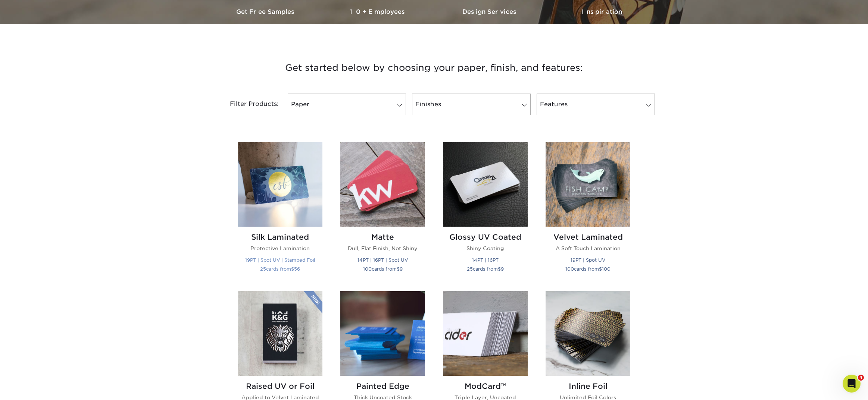 Image resolution: width=868 pixels, height=400 pixels. I want to click on a: Silk Laminated Business Cards Silk Laminated Protective Lamination 19PT | Spot UV | Stamped Foil ..., so click(280, 212).